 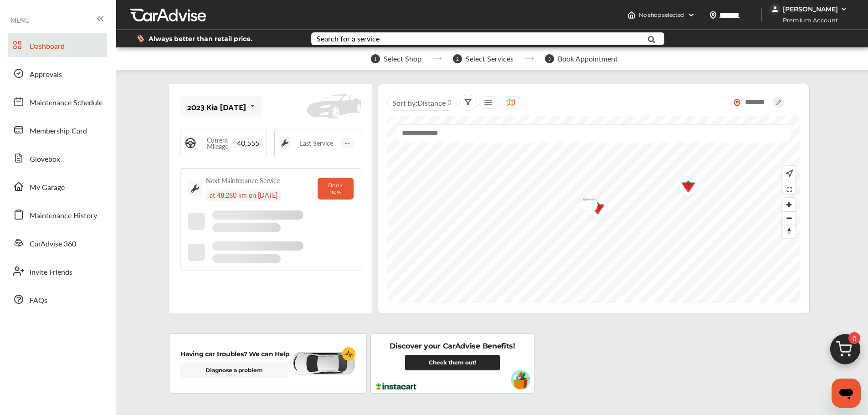 What do you see at coordinates (47, 188) in the screenshot?
I see `span: My Garage` at bounding box center [47, 188].